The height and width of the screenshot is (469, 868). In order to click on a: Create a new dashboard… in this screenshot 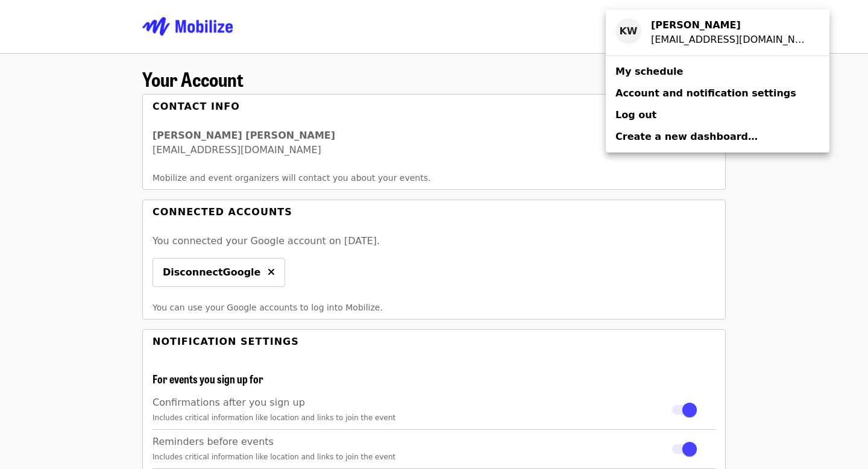, I will do `click(717, 137)`.